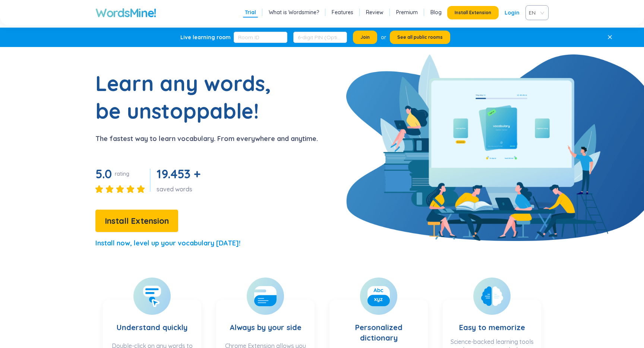  What do you see at coordinates (379, 325) in the screenshot?
I see `h3: Personalized dictionary` at bounding box center [379, 325].